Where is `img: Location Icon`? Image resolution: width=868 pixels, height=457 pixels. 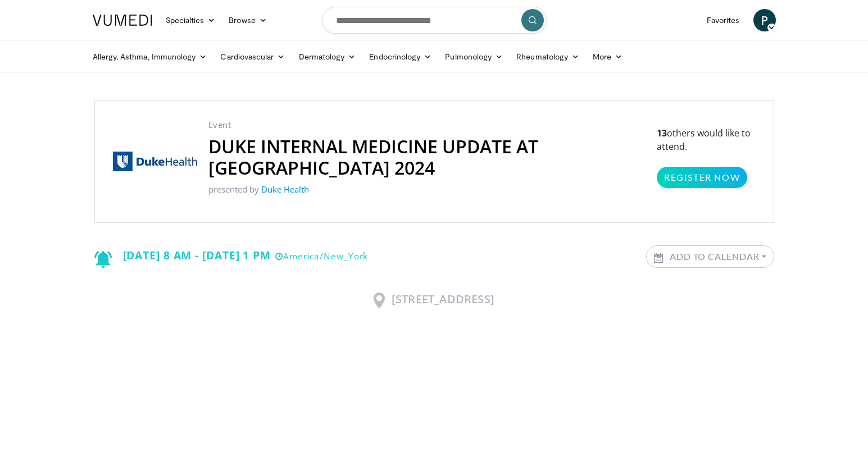
img: Location Icon is located at coordinates (379, 301).